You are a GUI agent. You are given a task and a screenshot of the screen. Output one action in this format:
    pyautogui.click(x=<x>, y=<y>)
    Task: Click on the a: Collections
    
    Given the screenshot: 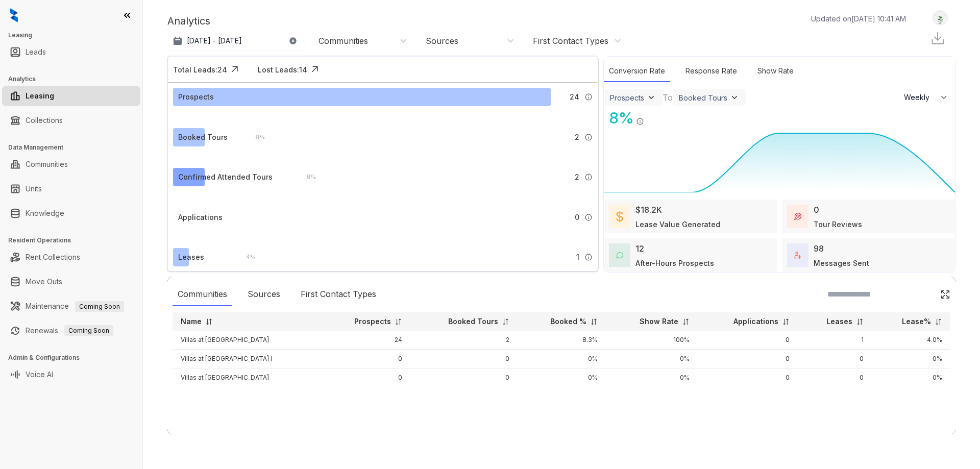 What is the action you would take?
    pyautogui.click(x=44, y=120)
    